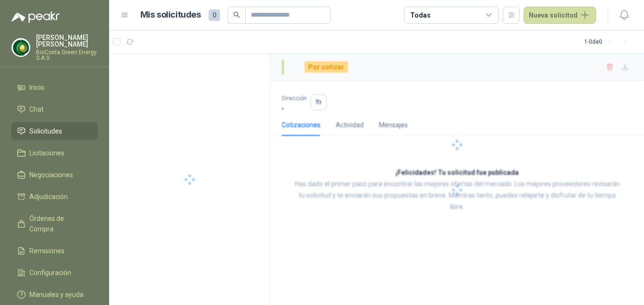  I want to click on a: Chat, so click(54, 109).